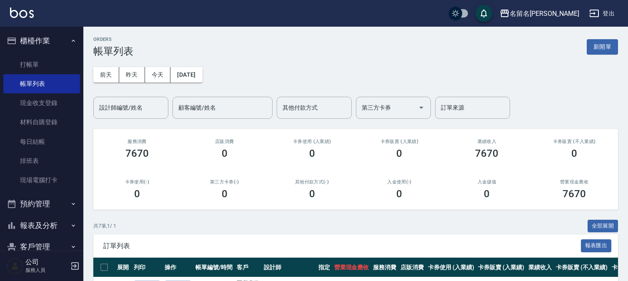 The image size is (628, 281). I want to click on button: save, so click(484, 13).